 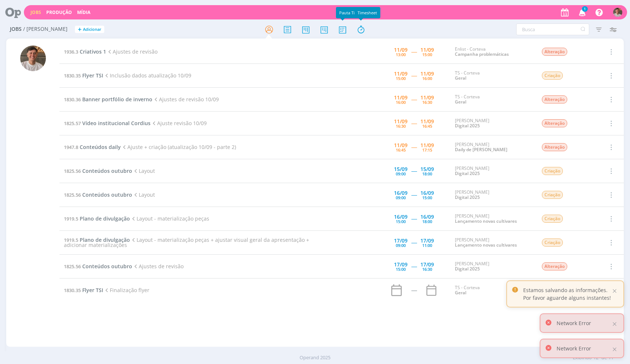 What do you see at coordinates (116, 123) in the screenshot?
I see `span: Vídeo institucional Cordius` at bounding box center [116, 123].